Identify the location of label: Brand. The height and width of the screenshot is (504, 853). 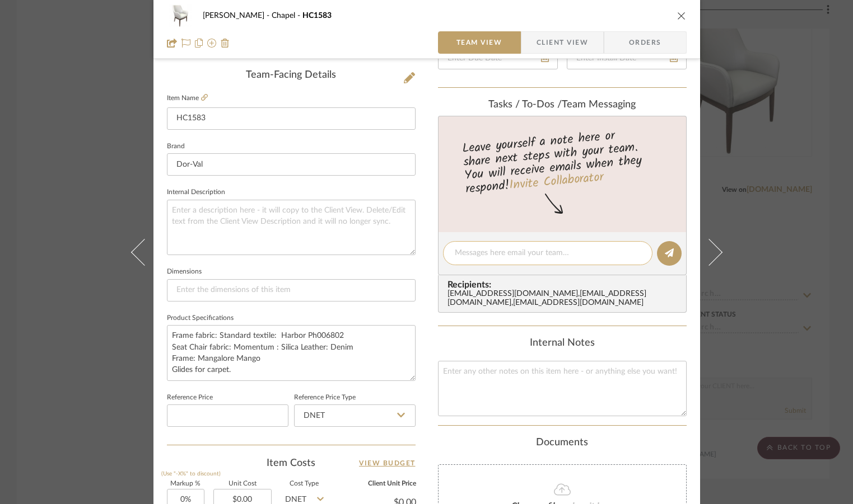
(176, 146).